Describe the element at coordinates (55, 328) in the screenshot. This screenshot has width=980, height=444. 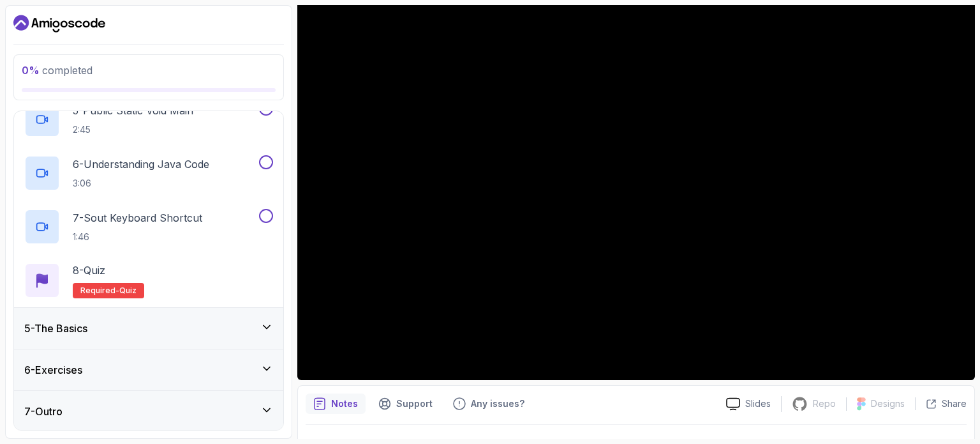
I see `h3: 5 - The Basics` at that location.